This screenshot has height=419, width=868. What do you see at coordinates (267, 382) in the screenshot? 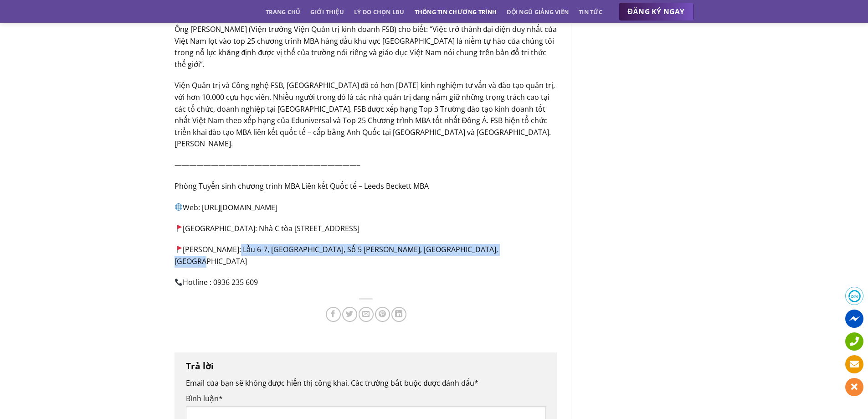
I see `span: Email của bạn sẽ không được hiển thị công khai.` at bounding box center [267, 382].